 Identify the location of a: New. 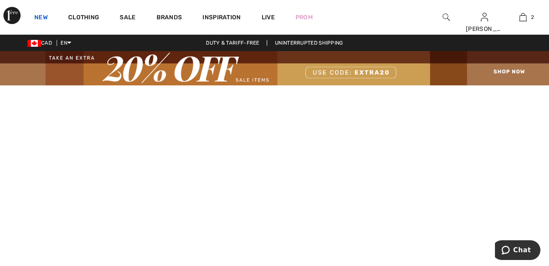
(41, 18).